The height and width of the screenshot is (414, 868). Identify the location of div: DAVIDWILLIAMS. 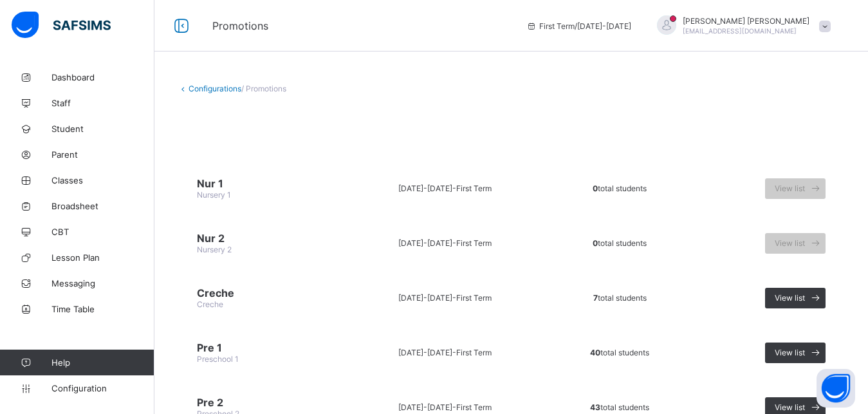
(740, 26).